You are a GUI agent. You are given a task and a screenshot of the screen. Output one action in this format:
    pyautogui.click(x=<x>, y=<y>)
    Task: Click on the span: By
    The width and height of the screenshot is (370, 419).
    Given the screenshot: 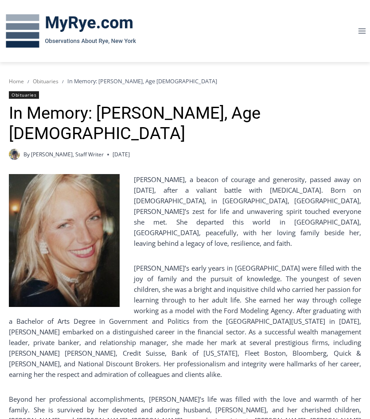 What is the action you would take?
    pyautogui.click(x=27, y=154)
    